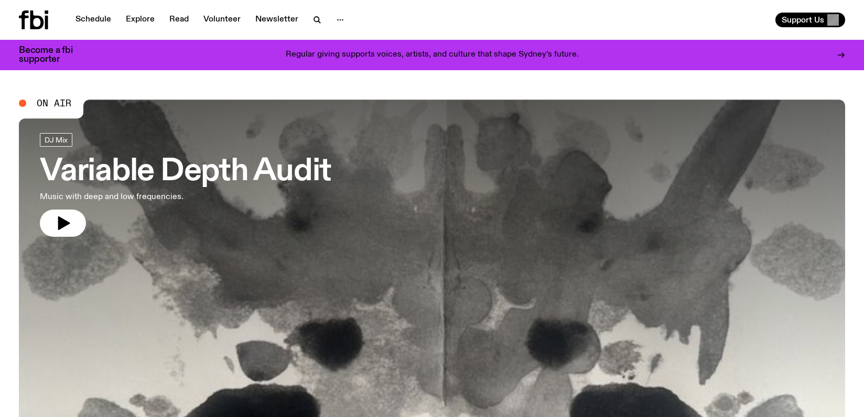 This screenshot has height=417, width=864. I want to click on p: Music with deep and low frequencies., so click(174, 197).